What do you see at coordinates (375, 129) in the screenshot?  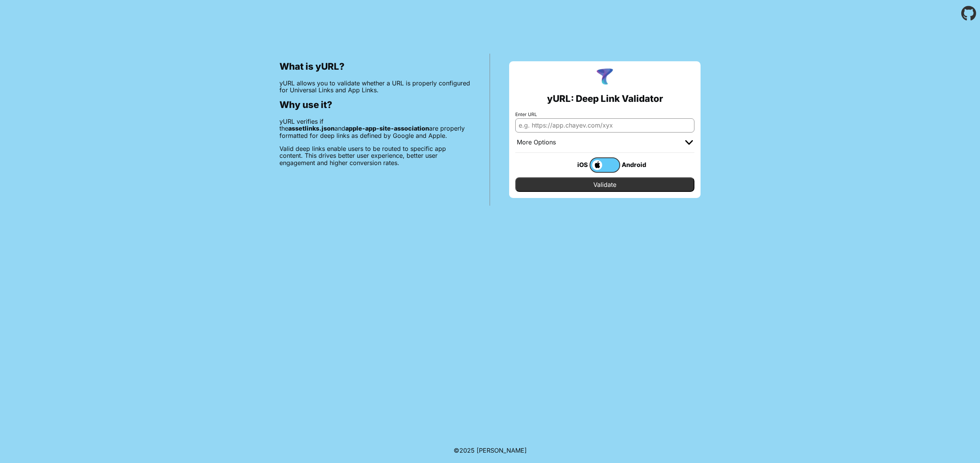 I see `p: yURL verifies if the and are properly formatted for deep links as defined by Google and Apple.` at bounding box center [375, 129].